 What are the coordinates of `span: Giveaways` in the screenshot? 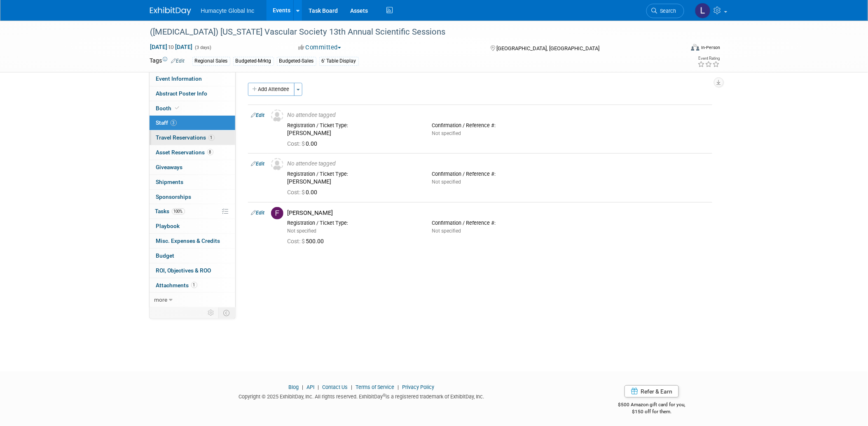 It's located at (169, 168).